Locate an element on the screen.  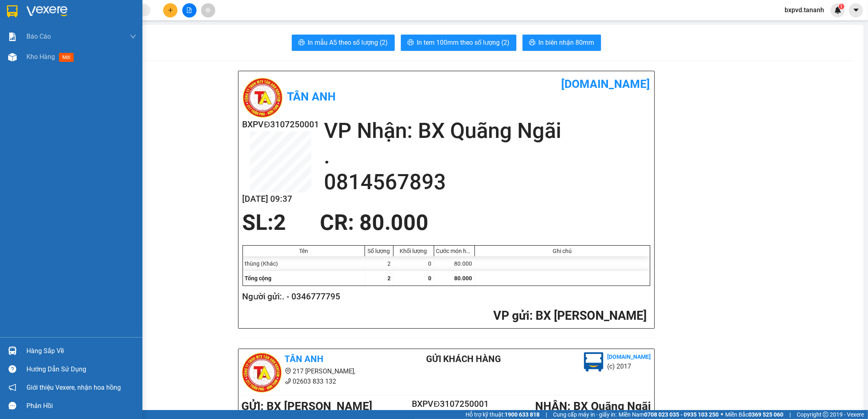
span: copyright is located at coordinates (825, 414).